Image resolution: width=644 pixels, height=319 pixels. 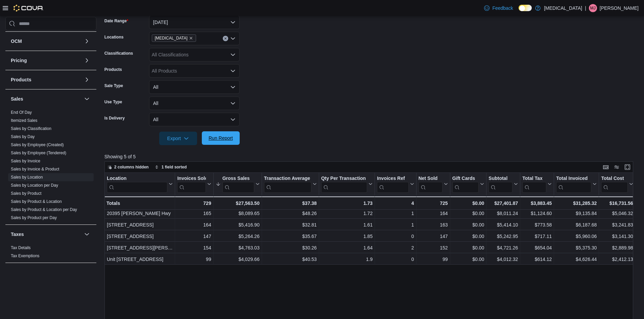 I want to click on span: Sales by Invoice & Product, so click(x=35, y=169).